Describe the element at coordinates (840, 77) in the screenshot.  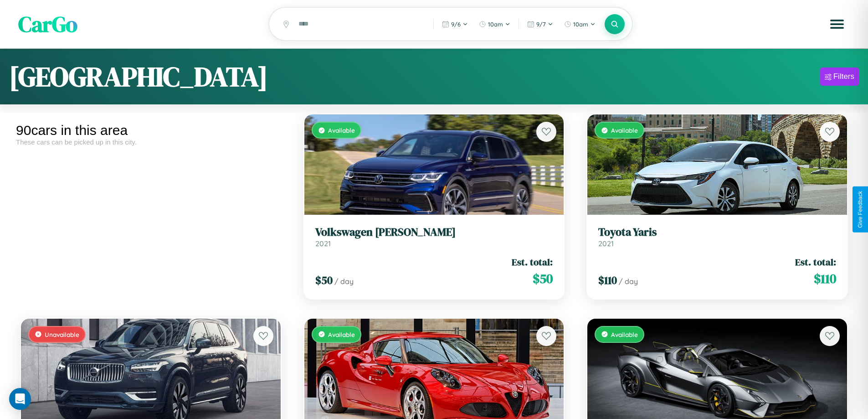
I see `button: Filters` at that location.